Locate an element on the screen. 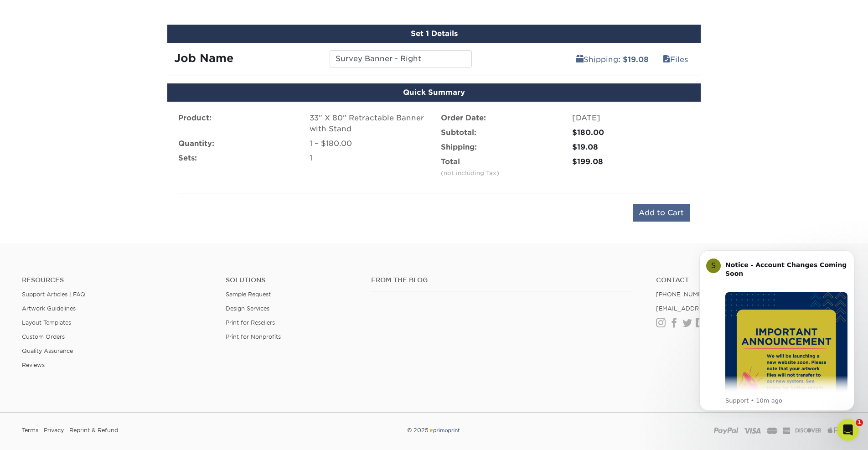 The height and width of the screenshot is (450, 868). a: Sample Request is located at coordinates (248, 294).